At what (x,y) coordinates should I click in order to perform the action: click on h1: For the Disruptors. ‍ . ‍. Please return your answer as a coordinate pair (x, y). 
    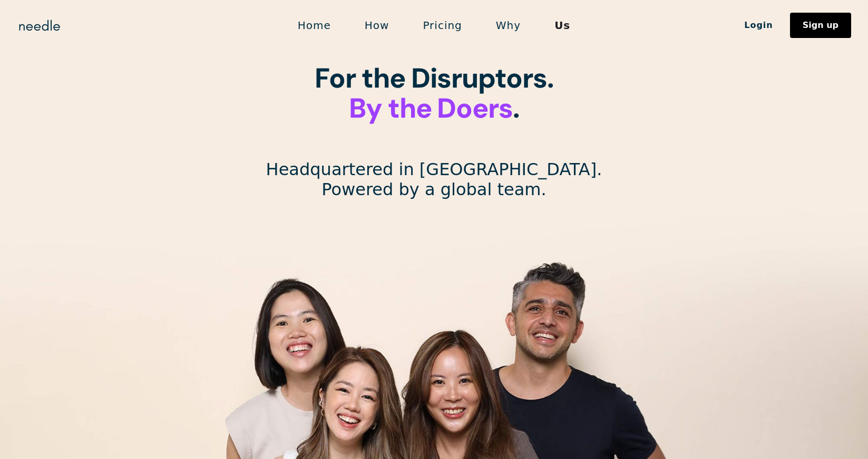
    Looking at the image, I should click on (434, 109).